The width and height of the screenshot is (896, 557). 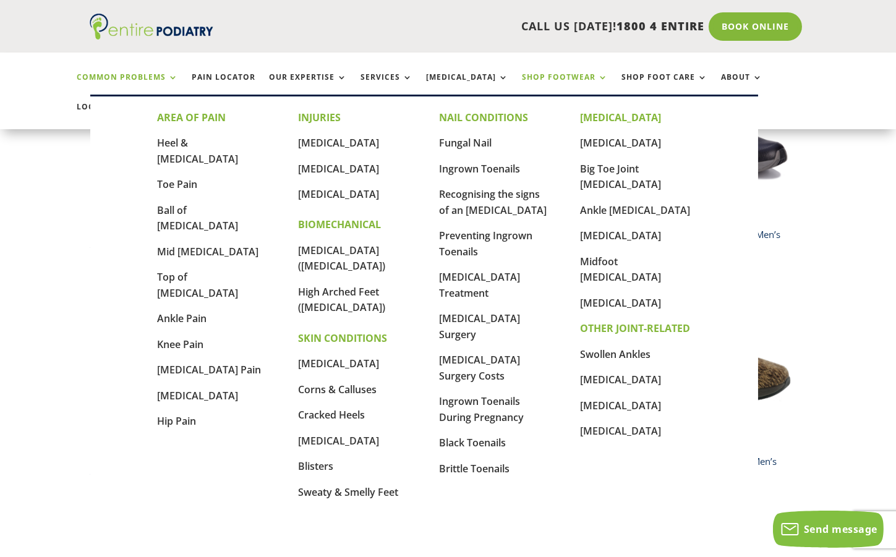 What do you see at coordinates (828, 529) in the screenshot?
I see `button: Send message` at bounding box center [828, 529].